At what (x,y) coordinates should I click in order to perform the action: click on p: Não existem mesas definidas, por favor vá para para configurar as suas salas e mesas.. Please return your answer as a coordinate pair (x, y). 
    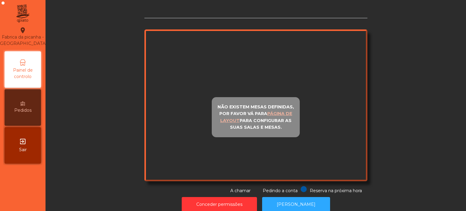
    Looking at the image, I should click on (256, 117).